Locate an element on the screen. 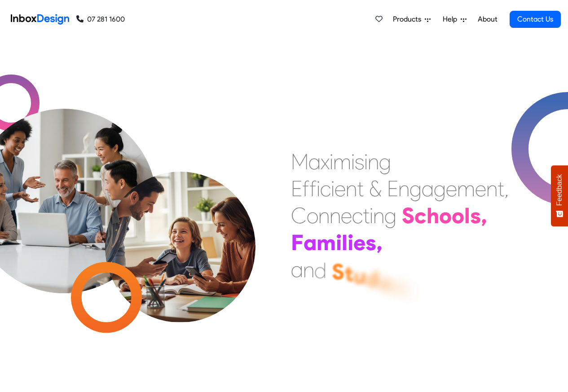  a: 07 281 1600 is located at coordinates (101, 19).